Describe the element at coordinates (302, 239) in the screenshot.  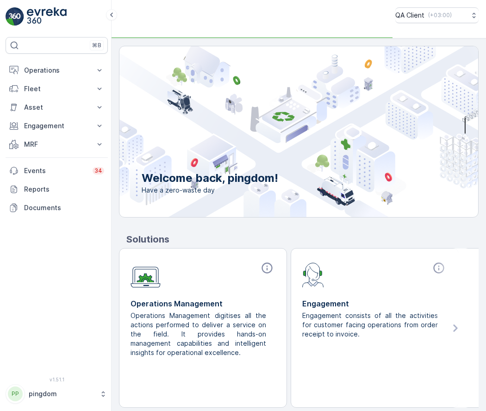
I see `p: Solutions` at that location.